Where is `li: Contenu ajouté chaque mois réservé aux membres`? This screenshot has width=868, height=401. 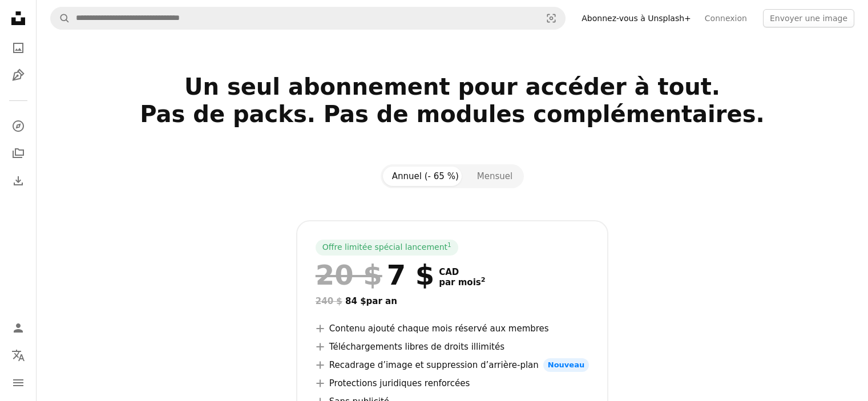
li: Contenu ajouté chaque mois réservé aux membres is located at coordinates (452, 329).